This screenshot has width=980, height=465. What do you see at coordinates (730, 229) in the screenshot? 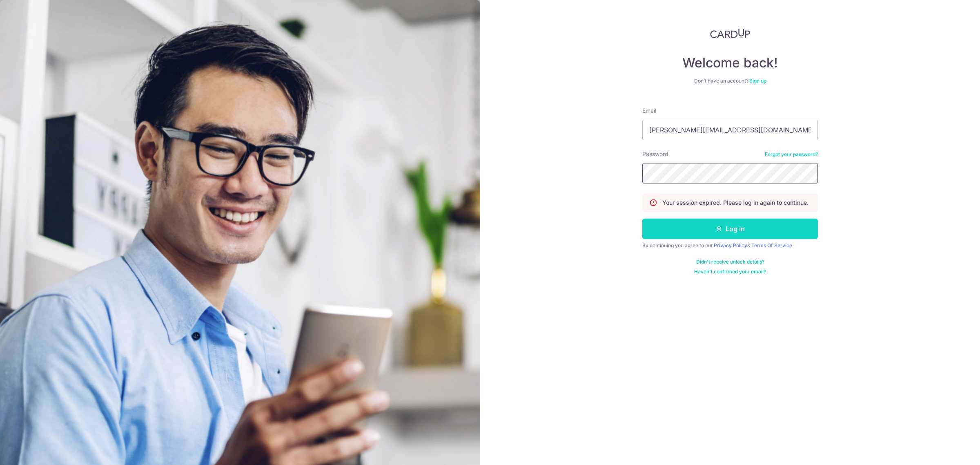
I see `button: Log in` at bounding box center [730, 229].